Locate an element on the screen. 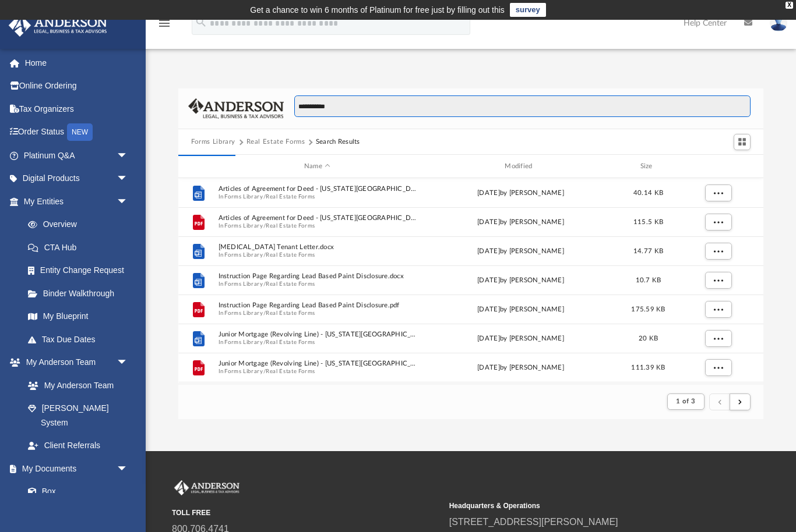 Image resolution: width=796 pixels, height=532 pixels. a: Order StatusNEW is located at coordinates (77, 132).